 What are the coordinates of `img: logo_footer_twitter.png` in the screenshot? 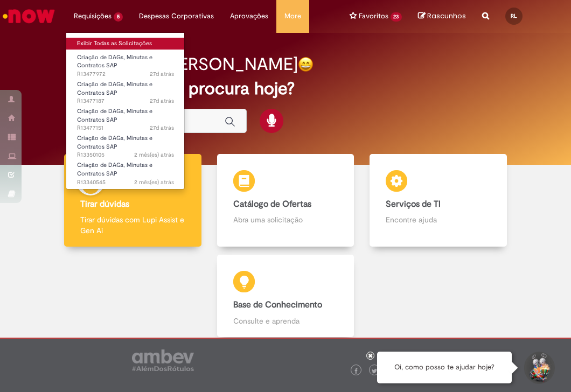 It's located at (374, 371).